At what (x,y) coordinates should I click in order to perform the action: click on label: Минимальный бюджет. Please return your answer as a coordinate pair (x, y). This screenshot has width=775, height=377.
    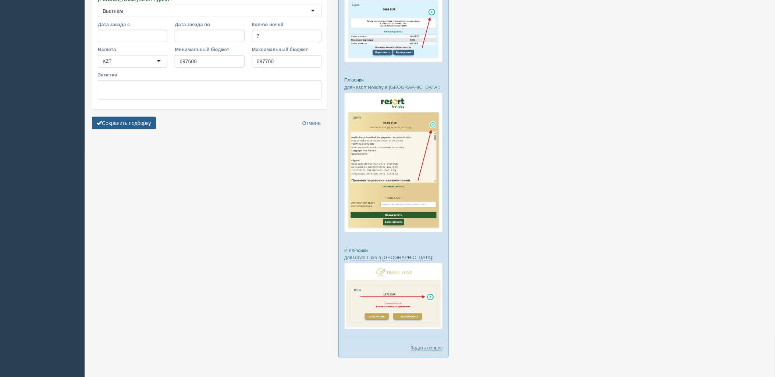
    Looking at the image, I should click on (209, 49).